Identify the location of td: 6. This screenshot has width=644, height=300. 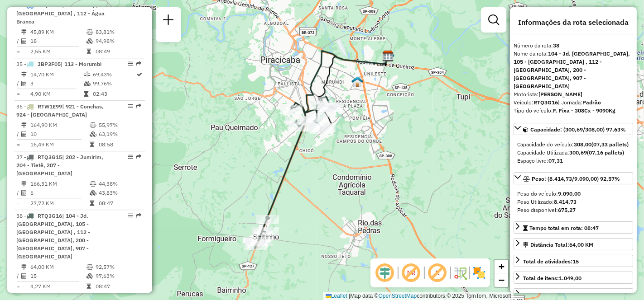
(59, 193).